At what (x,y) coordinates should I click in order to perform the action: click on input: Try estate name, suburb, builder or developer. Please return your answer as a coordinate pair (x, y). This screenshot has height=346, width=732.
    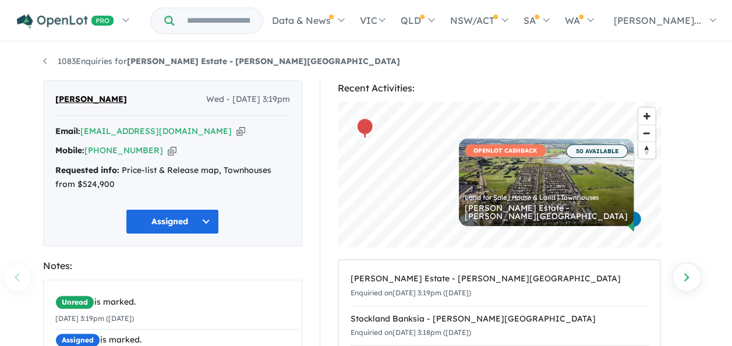
    Looking at the image, I should click on (218, 20).